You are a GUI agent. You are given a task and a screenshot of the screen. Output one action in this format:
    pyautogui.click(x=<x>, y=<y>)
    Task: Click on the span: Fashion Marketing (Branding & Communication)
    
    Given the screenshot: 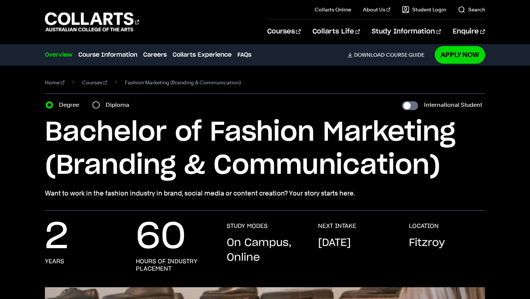 What is the action you would take?
    pyautogui.click(x=182, y=82)
    